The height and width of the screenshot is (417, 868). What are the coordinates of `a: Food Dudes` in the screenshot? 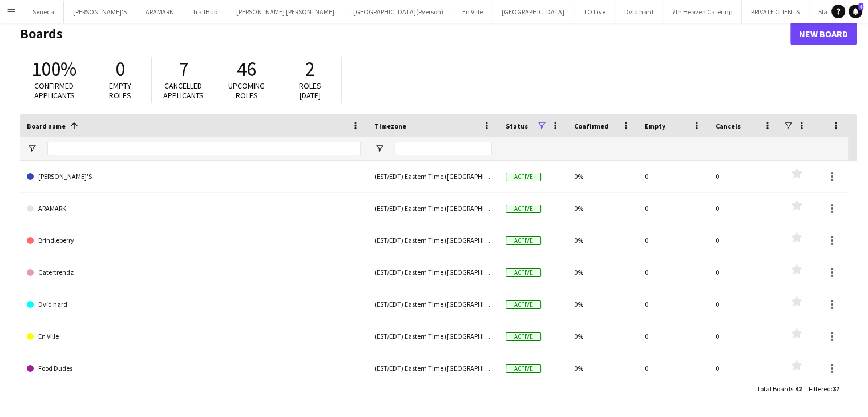 It's located at (193, 368).